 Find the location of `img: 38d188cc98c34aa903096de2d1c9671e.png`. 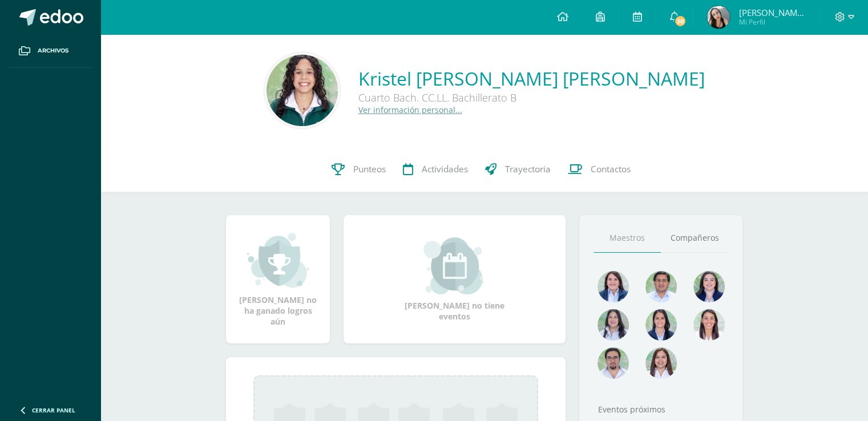

img: 38d188cc98c34aa903096de2d1c9671e.png is located at coordinates (709, 325).